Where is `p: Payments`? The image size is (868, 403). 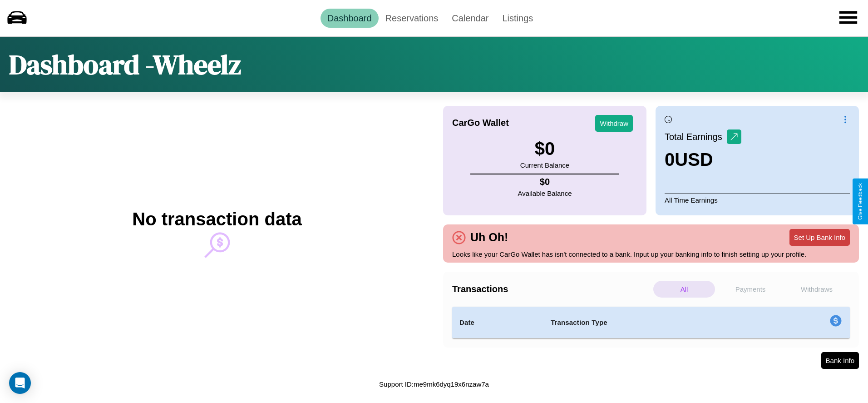
p: Payments is located at coordinates (751, 289).